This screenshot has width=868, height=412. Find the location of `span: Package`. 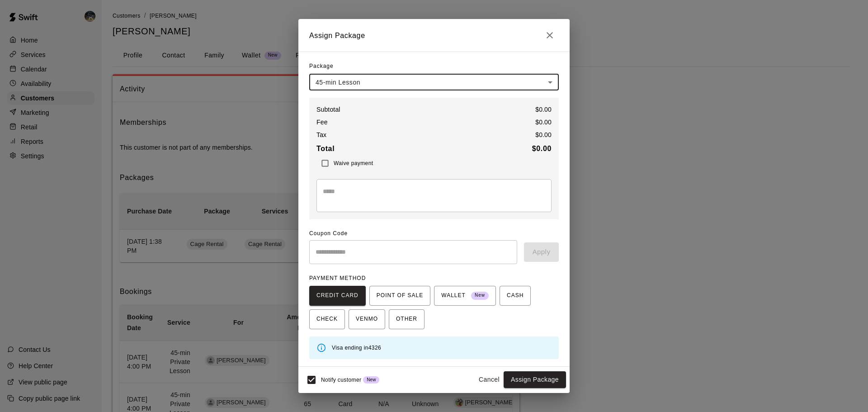

span: Package is located at coordinates (321, 67).